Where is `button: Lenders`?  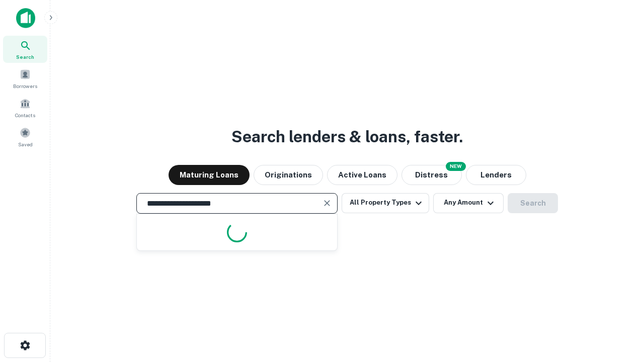
button: Lenders is located at coordinates (496, 175).